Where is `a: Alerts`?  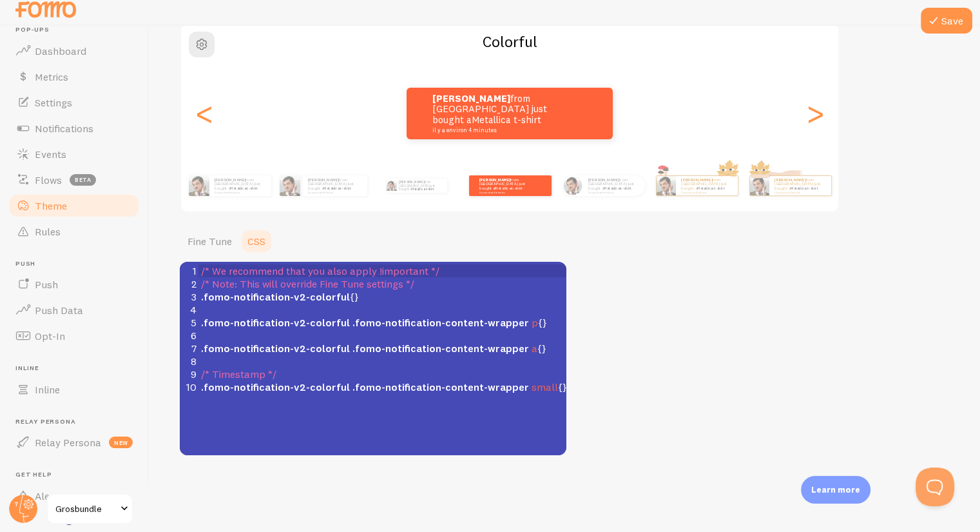
a: Alerts is located at coordinates (74, 496).